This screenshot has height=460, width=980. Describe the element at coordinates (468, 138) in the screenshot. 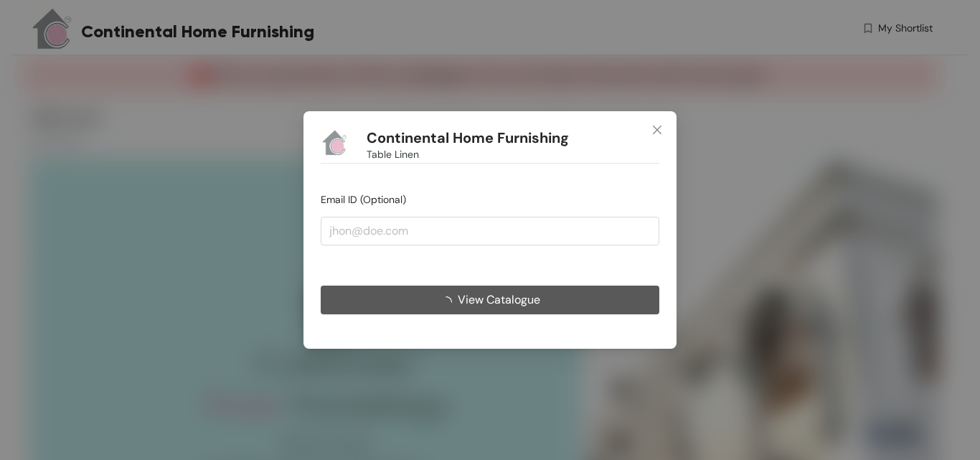

I see `h1: Continental Home Furnishing` at that location.